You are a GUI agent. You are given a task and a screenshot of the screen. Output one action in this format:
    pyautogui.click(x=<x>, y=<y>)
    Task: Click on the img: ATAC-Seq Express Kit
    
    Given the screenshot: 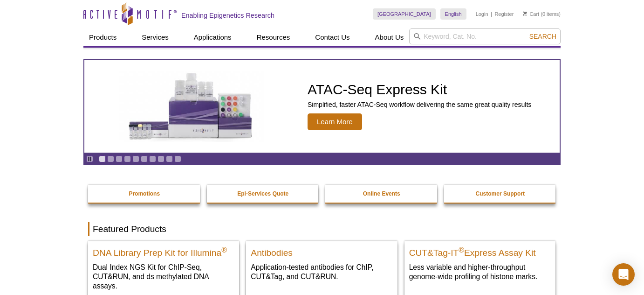 What is the action you would take?
    pyautogui.click(x=192, y=106)
    